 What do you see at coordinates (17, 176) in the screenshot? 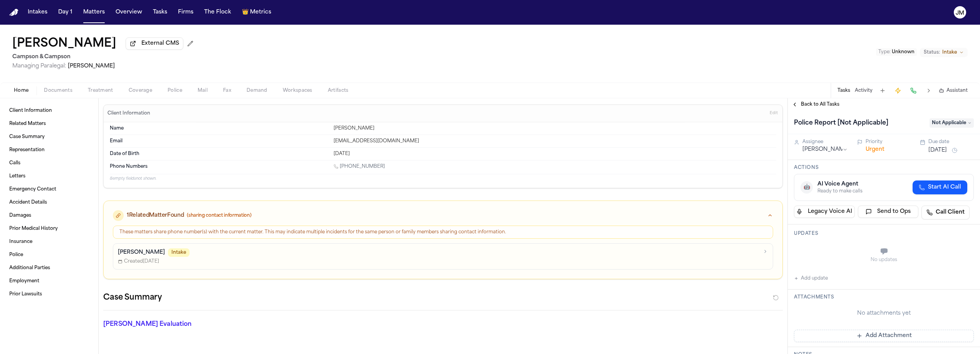
I see `span: Letters` at bounding box center [17, 176].